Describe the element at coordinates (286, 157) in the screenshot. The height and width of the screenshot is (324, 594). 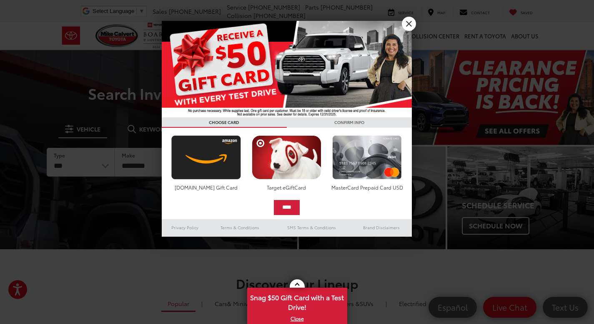
I see `img: targetcard.png` at that location.